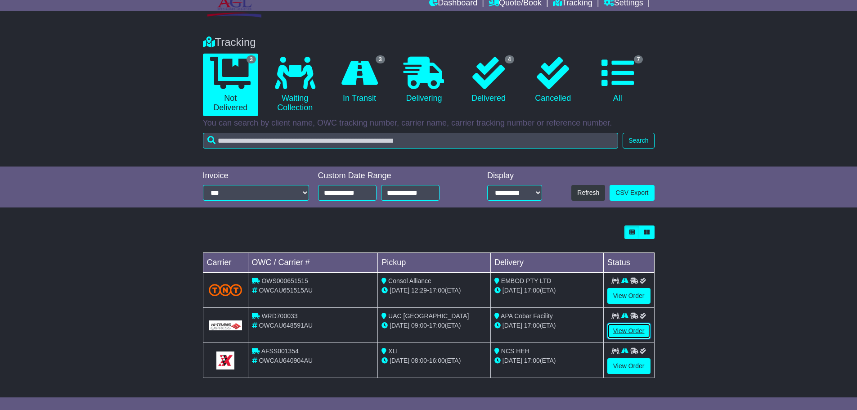 The height and width of the screenshot is (410, 857). I want to click on button: Refresh, so click(588, 192).